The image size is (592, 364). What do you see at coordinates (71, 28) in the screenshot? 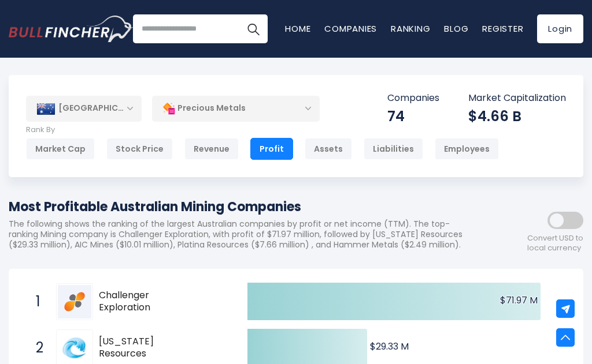
I see `a: Go to homepage` at bounding box center [71, 28].